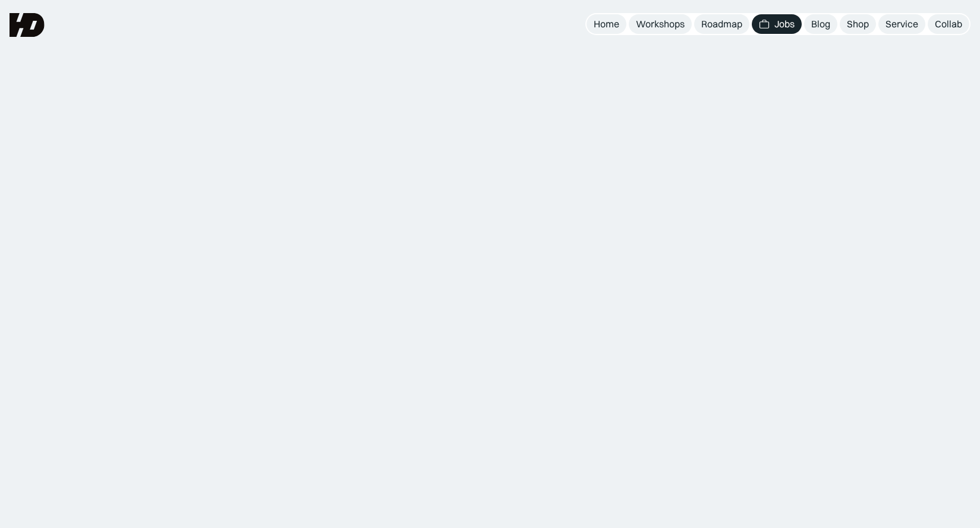  Describe the element at coordinates (777, 23) in the screenshot. I see `a: Jobs` at that location.